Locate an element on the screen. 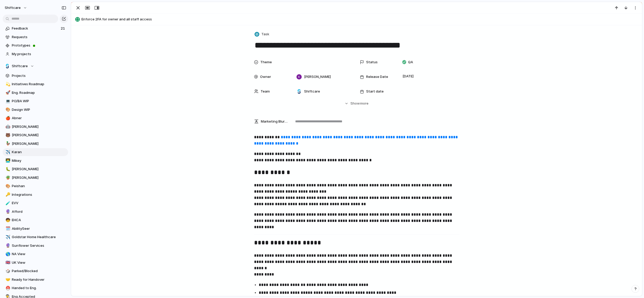 This screenshot has height=298, width=644. a: 🎨Peishan is located at coordinates (35, 187).